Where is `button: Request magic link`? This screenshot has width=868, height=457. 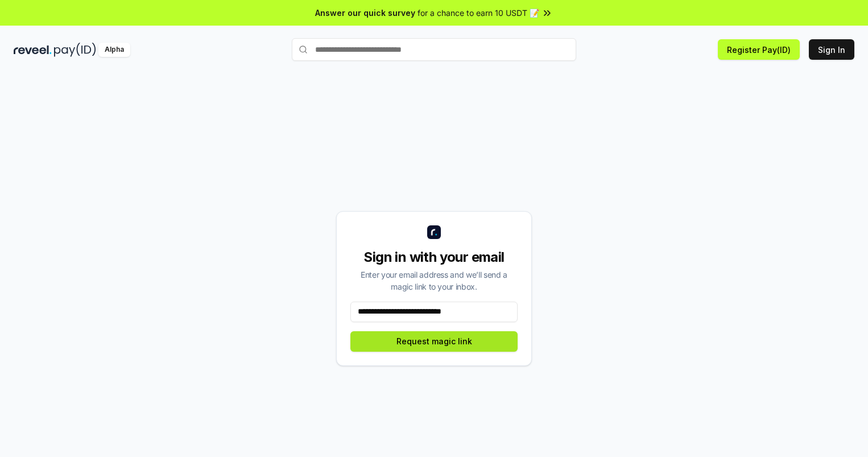 button: Request magic link is located at coordinates (434, 342).